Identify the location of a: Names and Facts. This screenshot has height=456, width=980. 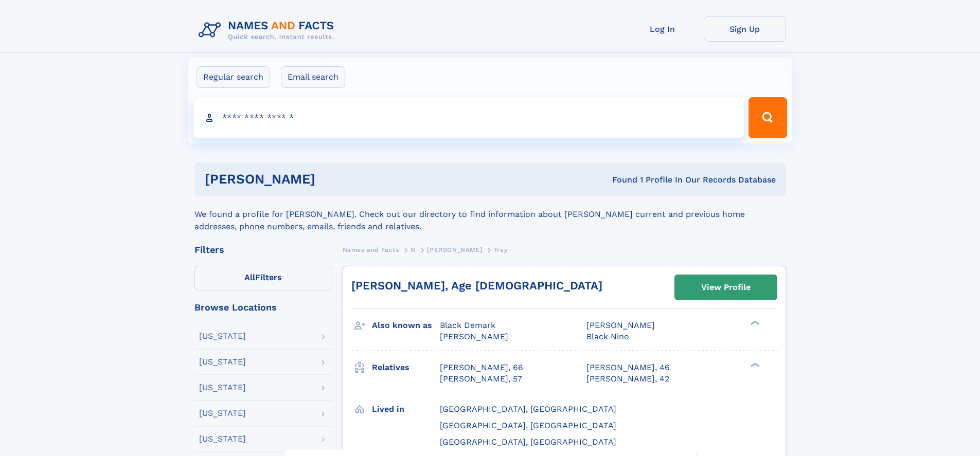
(371, 250).